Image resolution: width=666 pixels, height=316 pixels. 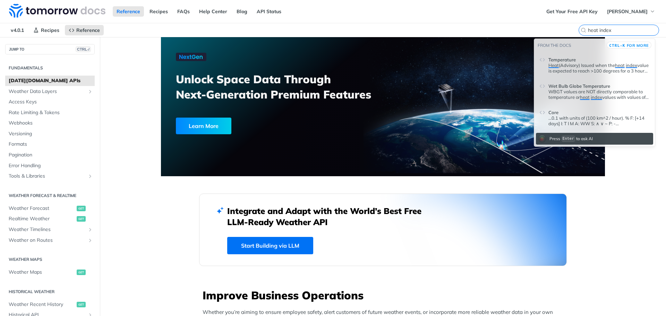 I want to click on span: Weather Recent History, so click(x=42, y=305).